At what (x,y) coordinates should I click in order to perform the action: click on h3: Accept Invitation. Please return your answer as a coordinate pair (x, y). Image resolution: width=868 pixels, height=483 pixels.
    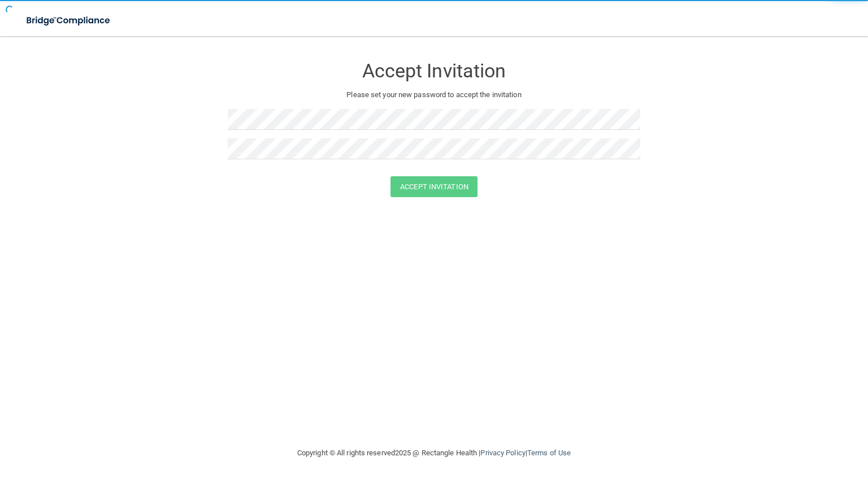
    Looking at the image, I should click on (434, 71).